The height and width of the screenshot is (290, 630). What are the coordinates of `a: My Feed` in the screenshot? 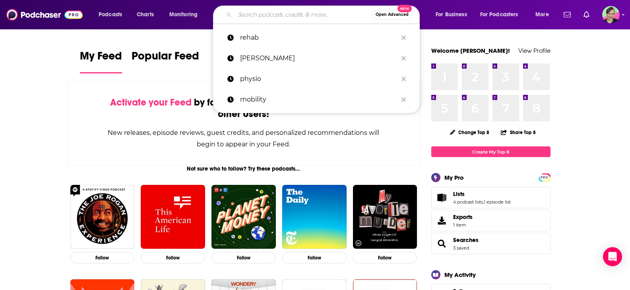 It's located at (101, 61).